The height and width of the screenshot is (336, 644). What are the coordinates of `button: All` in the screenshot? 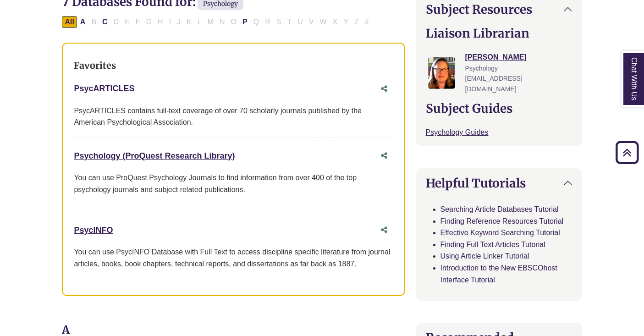 It's located at (69, 22).